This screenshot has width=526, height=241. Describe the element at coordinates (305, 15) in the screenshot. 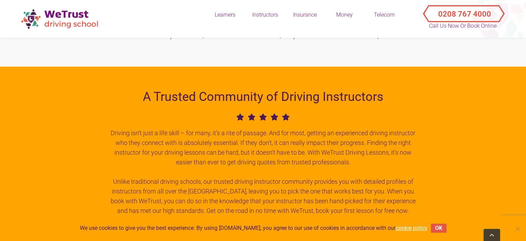

I see `div: Insurance` at that location.